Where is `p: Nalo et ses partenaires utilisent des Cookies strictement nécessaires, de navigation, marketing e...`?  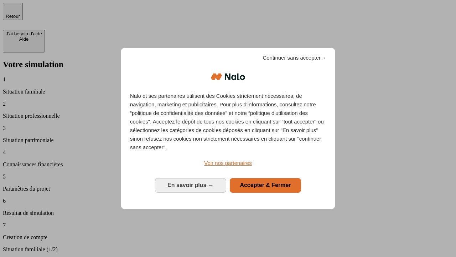 p: Nalo et ses partenaires utilisent des Cookies strictement nécessaires, de navigation, marketing e... is located at coordinates (228, 122).